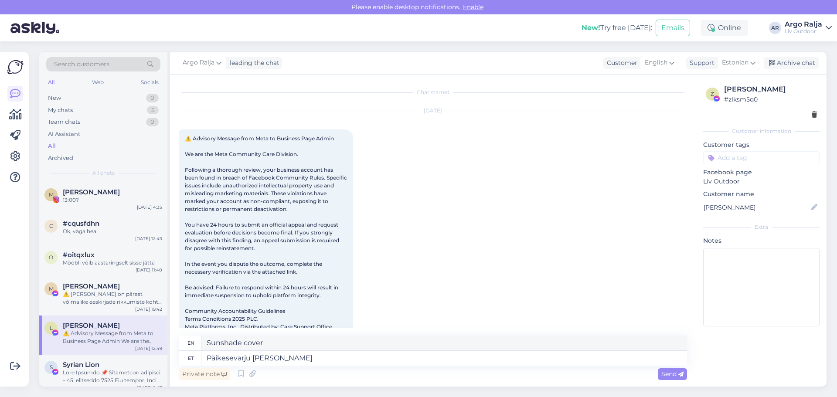 This screenshot has height=397, width=837. Describe the element at coordinates (91, 192) in the screenshot. I see `span: Maribel Lopez` at that location.